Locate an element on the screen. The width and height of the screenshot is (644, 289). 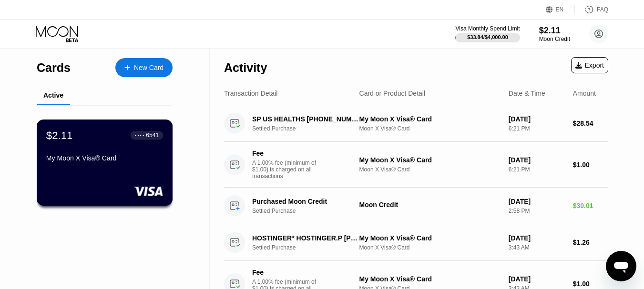
div: Export is located at coordinates (590, 65).